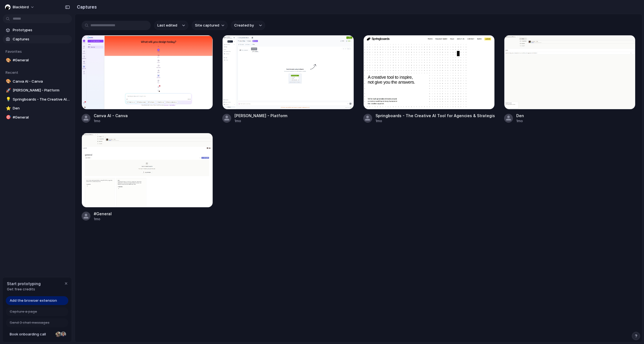 Image resolution: width=644 pixels, height=344 pixels. What do you see at coordinates (171, 26) in the screenshot?
I see `button: Last edited` at bounding box center [171, 26].